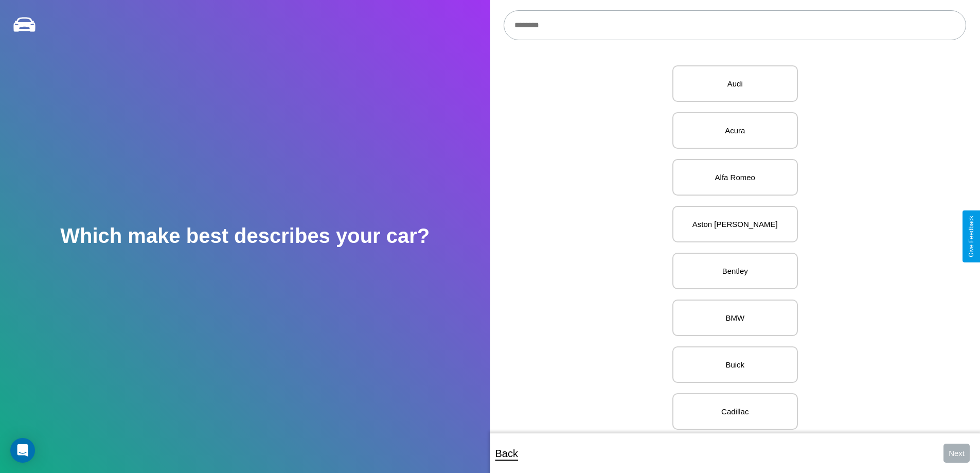 The height and width of the screenshot is (473, 980). What do you see at coordinates (735, 271) in the screenshot?
I see `p: Bentley` at bounding box center [735, 271].